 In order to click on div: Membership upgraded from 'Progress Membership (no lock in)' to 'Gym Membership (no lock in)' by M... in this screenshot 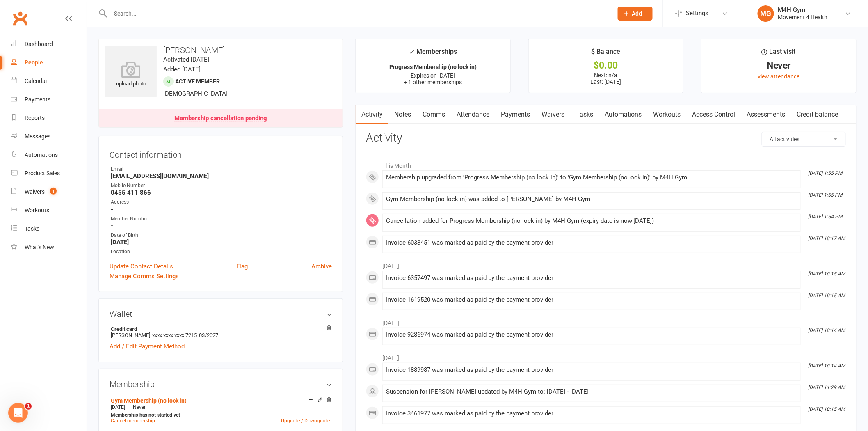, I will do `click(591, 177)`.